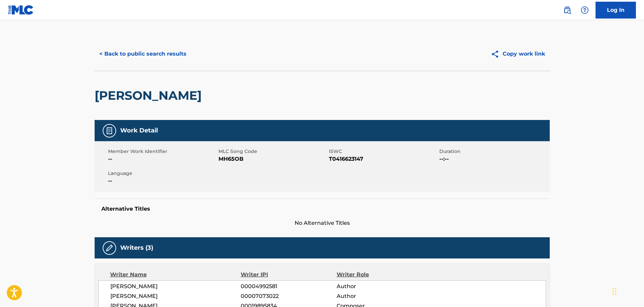  I want to click on h5: Work Detail, so click(139, 130).